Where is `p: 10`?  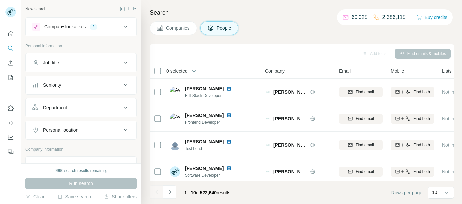
p: 10 is located at coordinates (434, 192).